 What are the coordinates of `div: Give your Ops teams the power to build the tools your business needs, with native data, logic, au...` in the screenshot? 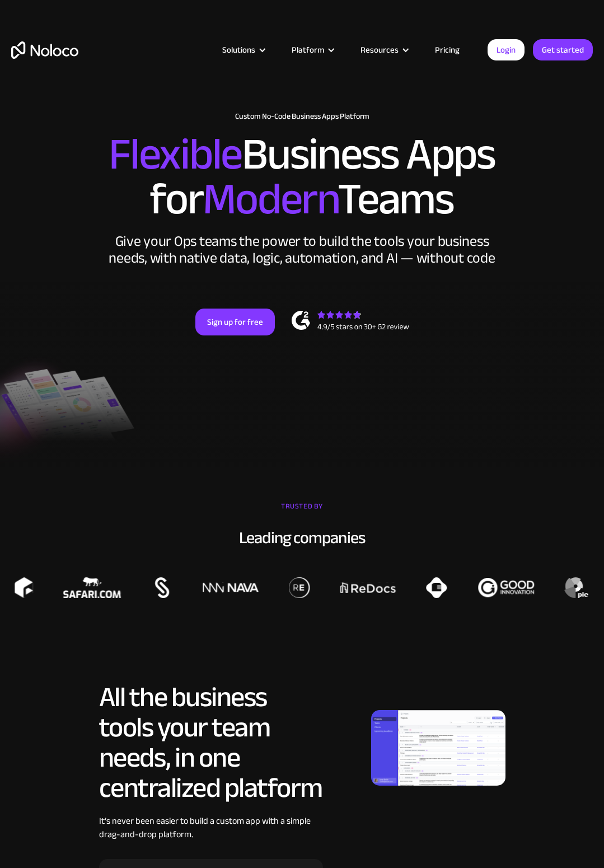 It's located at (302, 250).